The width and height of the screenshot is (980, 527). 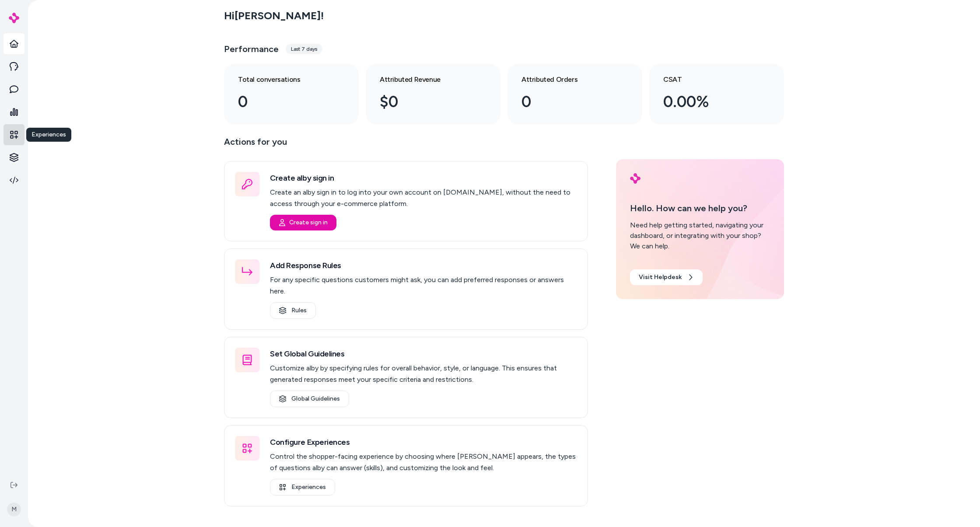 I want to click on a: Attributed Revenue $0, so click(x=433, y=94).